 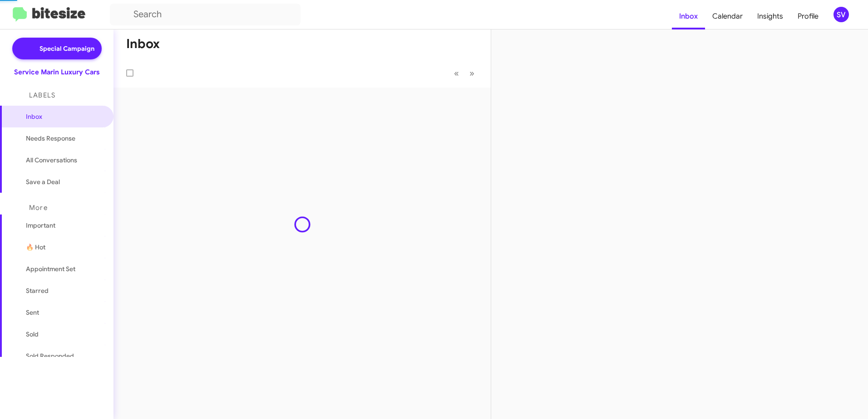 I want to click on span: Sold, so click(x=32, y=334).